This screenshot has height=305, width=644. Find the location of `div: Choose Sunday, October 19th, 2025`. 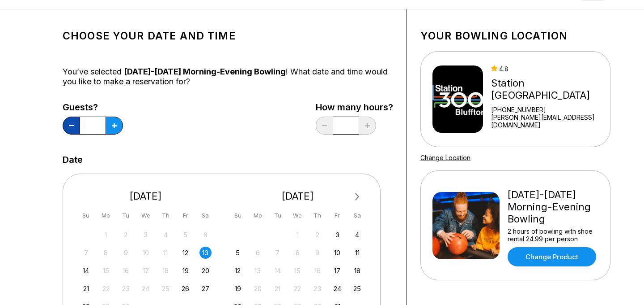

div: Choose Sunday, October 19th, 2025 is located at coordinates (238, 288).